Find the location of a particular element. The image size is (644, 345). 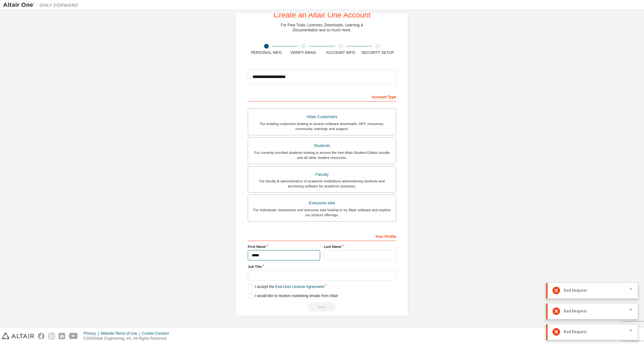

img: facebook.svg is located at coordinates (41, 336).